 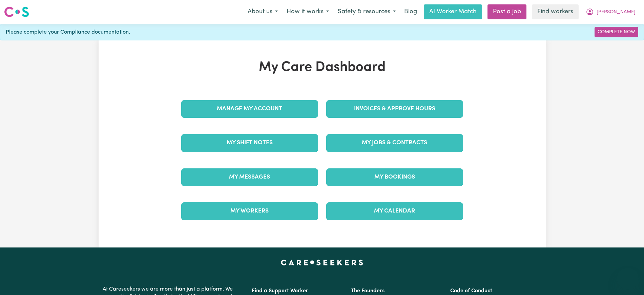 What do you see at coordinates (250, 177) in the screenshot?
I see `a: My Messages` at bounding box center [250, 177].